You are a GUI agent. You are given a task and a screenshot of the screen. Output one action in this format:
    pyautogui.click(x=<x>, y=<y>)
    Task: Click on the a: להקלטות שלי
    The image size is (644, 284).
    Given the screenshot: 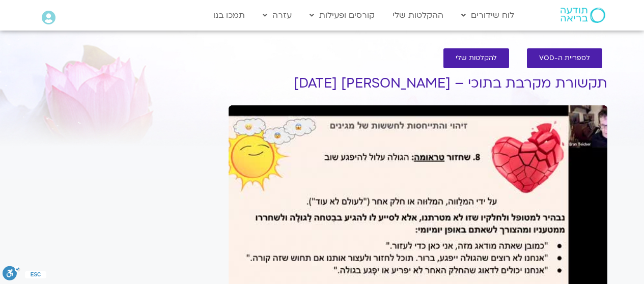 What is the action you would take?
    pyautogui.click(x=476, y=58)
    